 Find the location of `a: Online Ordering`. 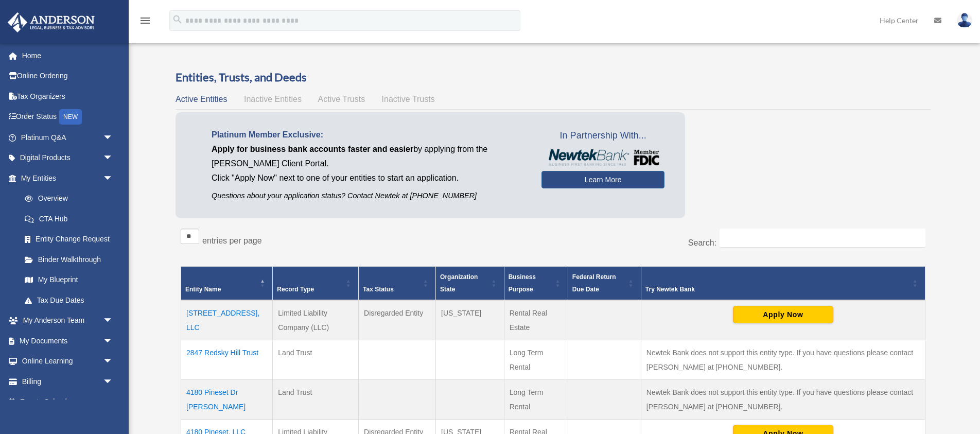

a: Online Ordering is located at coordinates (68, 76).